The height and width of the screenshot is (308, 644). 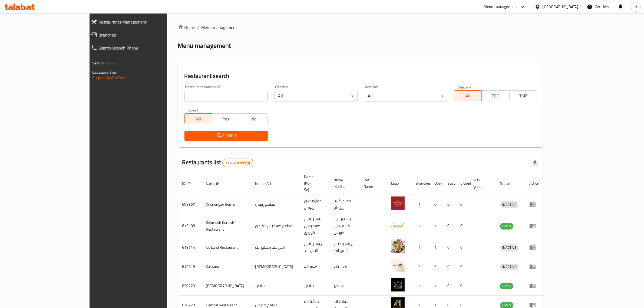 I want to click on span: 11762 record(s), so click(x=238, y=163).